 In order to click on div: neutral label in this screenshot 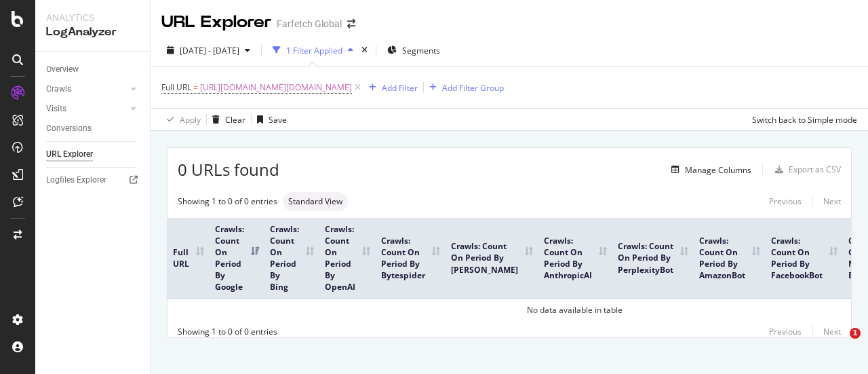, I will do `click(316, 202)`.